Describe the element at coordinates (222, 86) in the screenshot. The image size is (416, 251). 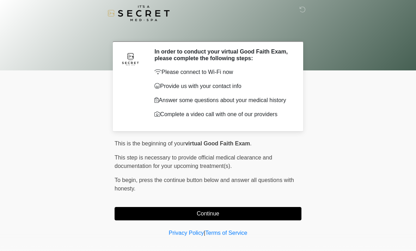
I see `p: Provide us with your contact info` at that location.